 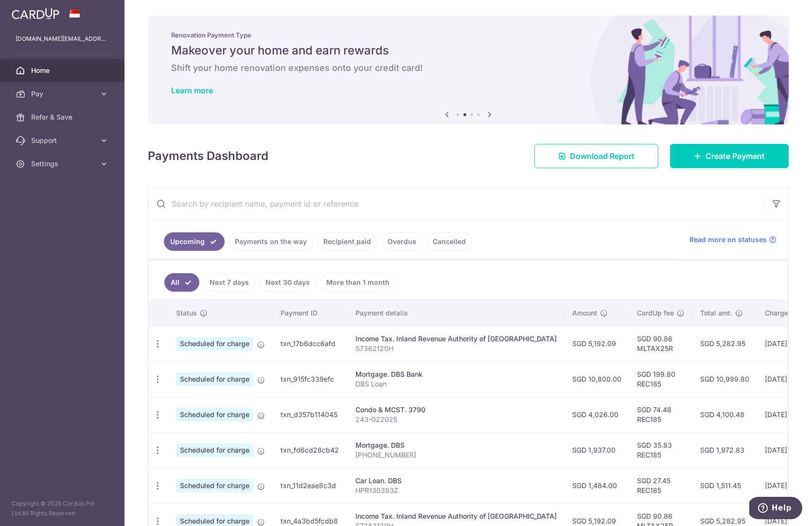 What do you see at coordinates (63, 164) in the screenshot?
I see `span: Settings` at bounding box center [63, 164].